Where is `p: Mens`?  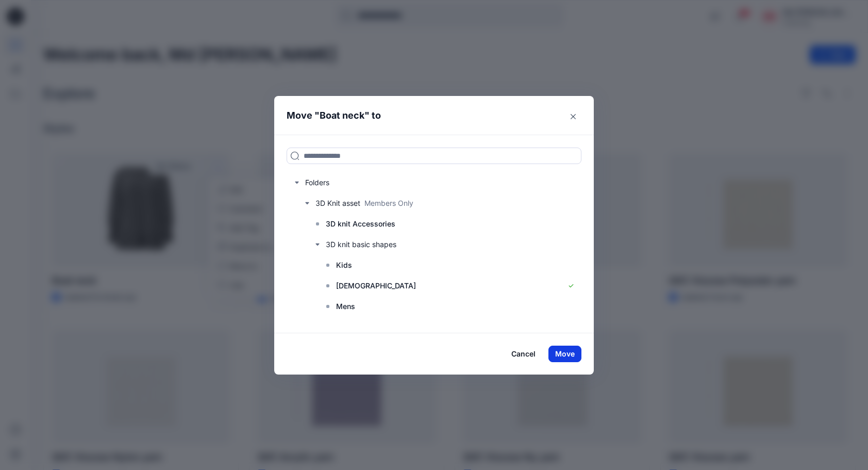
p: Mens is located at coordinates (345, 306).